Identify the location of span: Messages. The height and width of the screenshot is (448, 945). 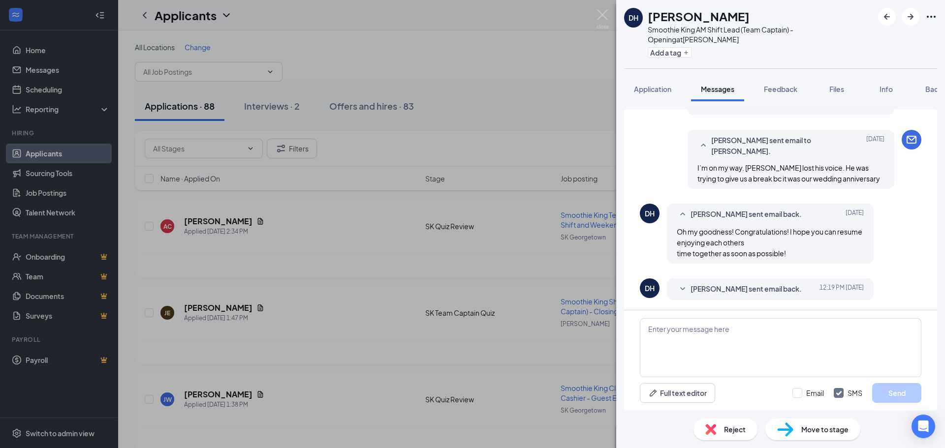
(717, 89).